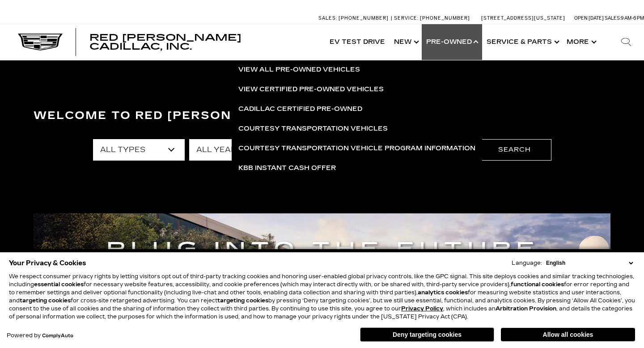 The width and height of the screenshot is (644, 348). What do you see at coordinates (357, 89) in the screenshot?
I see `a: View Certified Pre-Owned Vehicles` at bounding box center [357, 89].